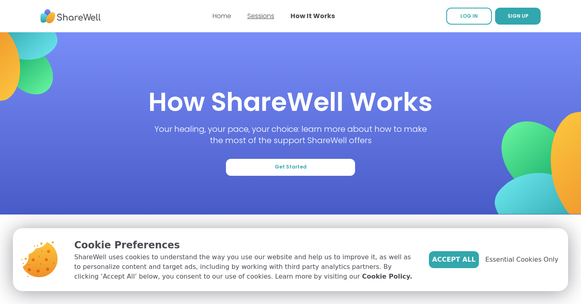 The width and height of the screenshot is (581, 304). I want to click on h1: How ShareWell Works, so click(291, 102).